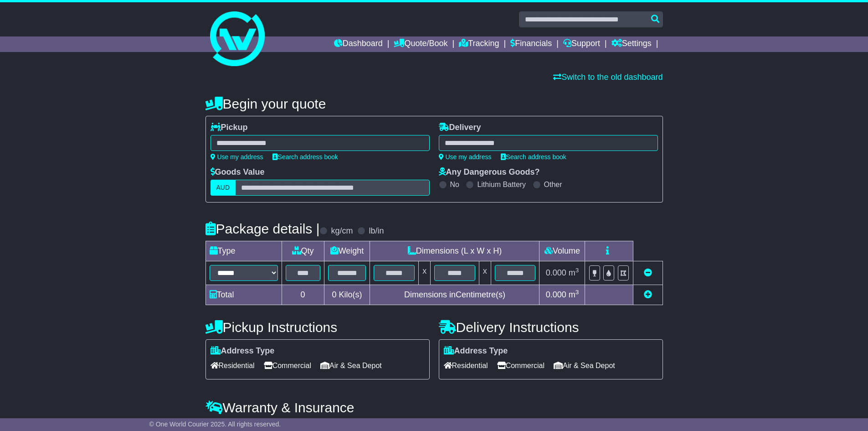 The width and height of the screenshot is (868, 431). What do you see at coordinates (347, 295) in the screenshot?
I see `td: Kilo(s)` at bounding box center [347, 295].